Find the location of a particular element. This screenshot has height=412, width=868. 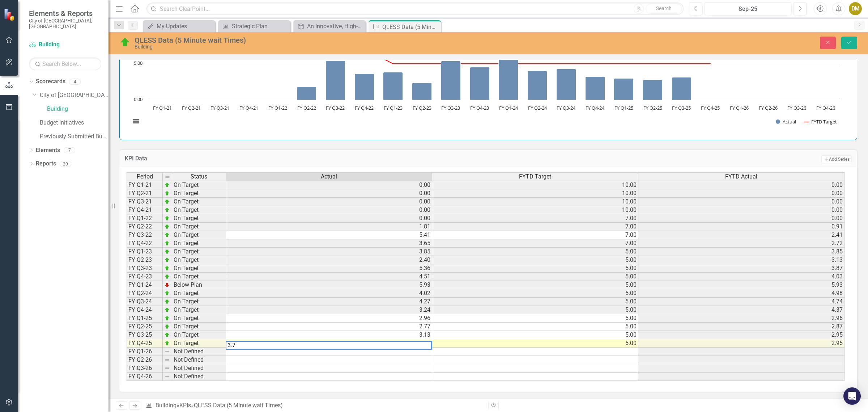

text: FY Q2-22 is located at coordinates (307, 108).